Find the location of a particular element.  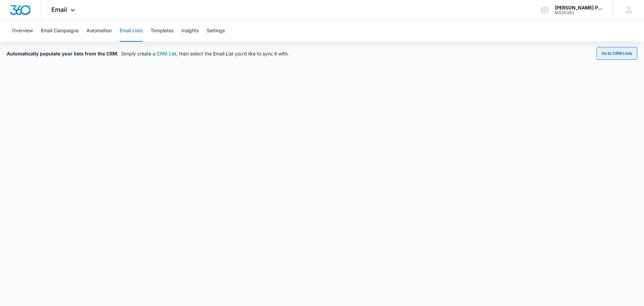

button: Overview is located at coordinates (23, 31).